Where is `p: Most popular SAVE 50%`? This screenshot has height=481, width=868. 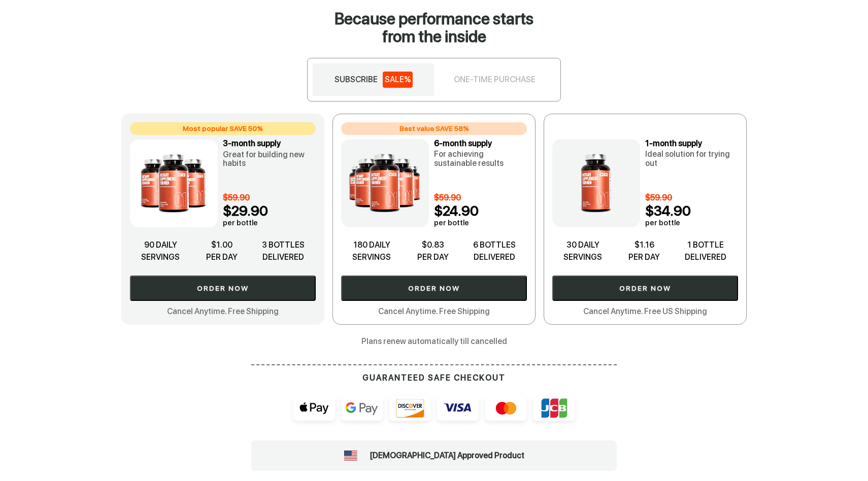 p: Most popular SAVE 50% is located at coordinates (223, 128).